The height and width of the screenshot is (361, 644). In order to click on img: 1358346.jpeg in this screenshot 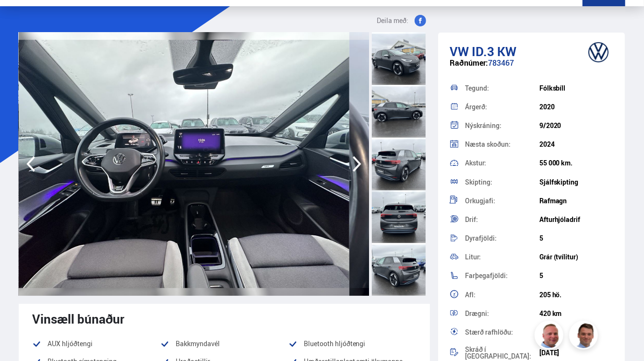, I will do `click(184, 164)`.